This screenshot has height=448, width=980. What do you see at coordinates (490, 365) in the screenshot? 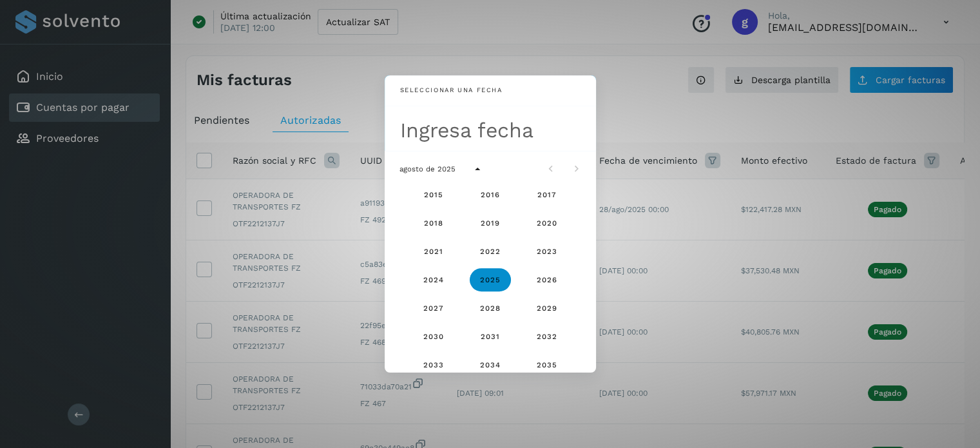
I see `button: 2034` at bounding box center [490, 365].